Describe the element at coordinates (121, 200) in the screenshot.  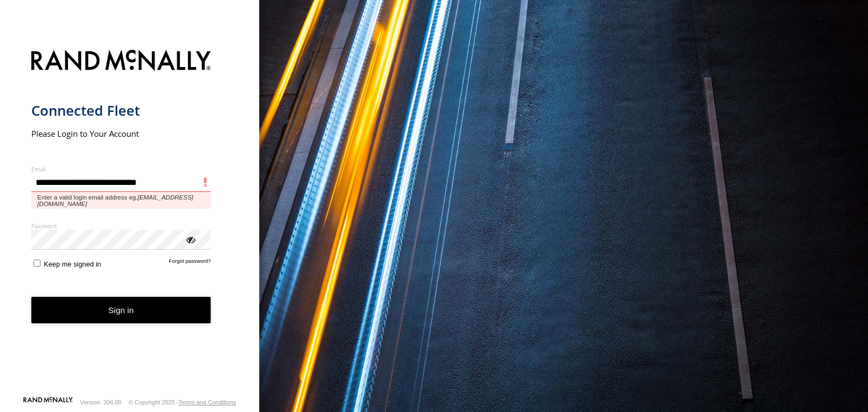
I see `span: Enter a valid login email address eg.` at that location.